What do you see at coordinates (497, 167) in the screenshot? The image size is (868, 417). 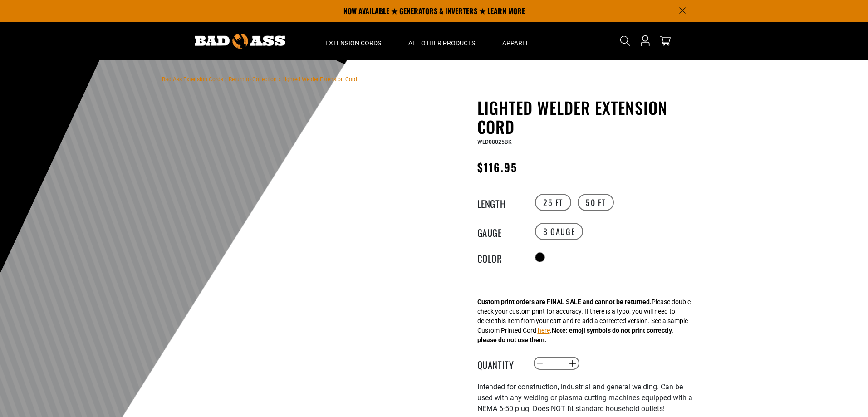 I see `span: $116.95` at bounding box center [497, 167].